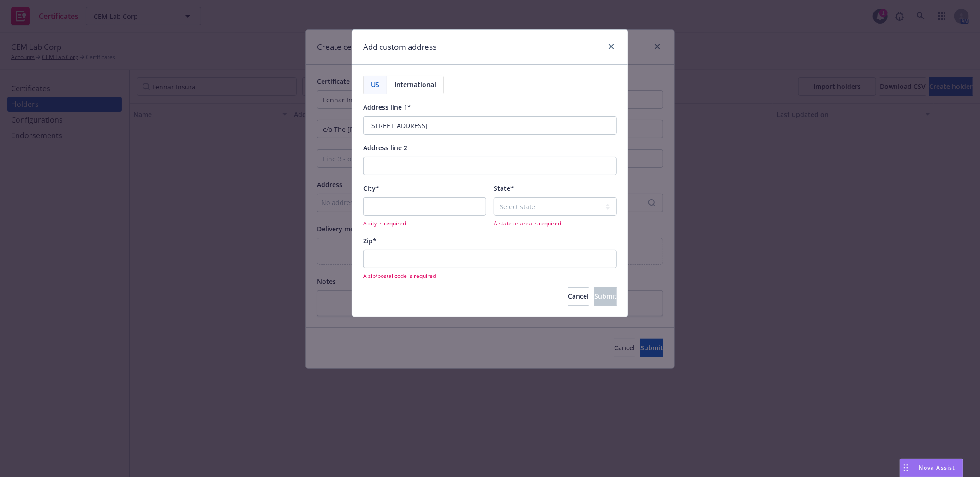 The width and height of the screenshot is (980, 477). I want to click on span: Nova Assist, so click(937, 467).